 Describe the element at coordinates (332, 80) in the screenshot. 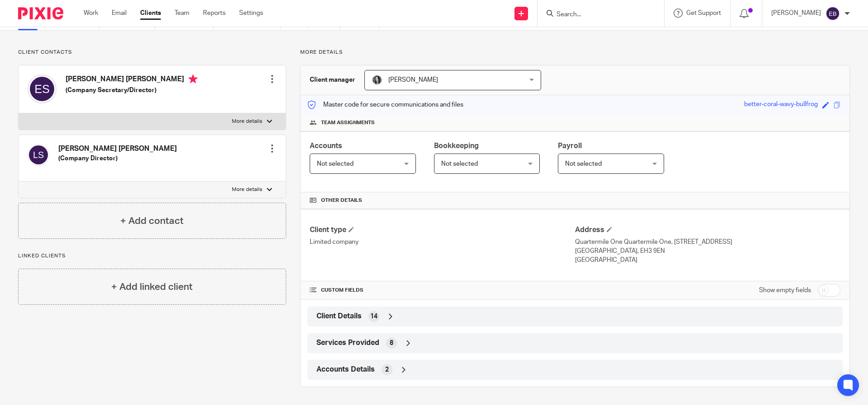

I see `h3: Client manager` at that location.